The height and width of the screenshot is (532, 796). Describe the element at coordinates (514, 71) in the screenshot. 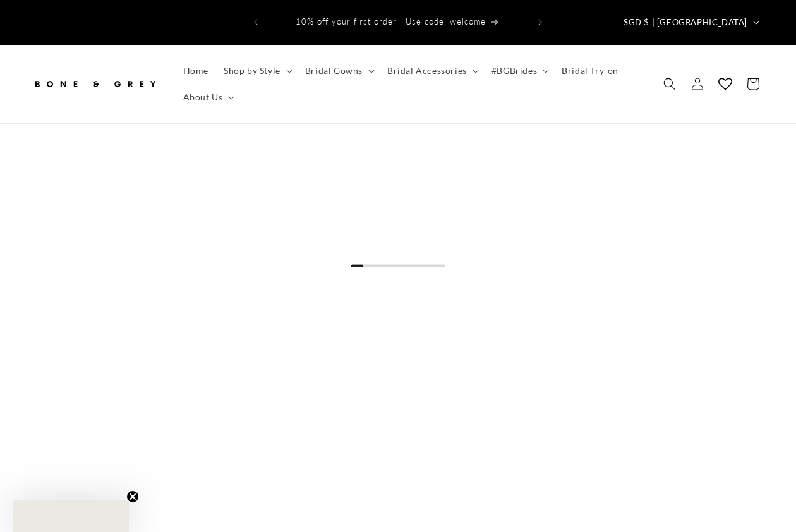

I see `span: #BGBrides` at that location.